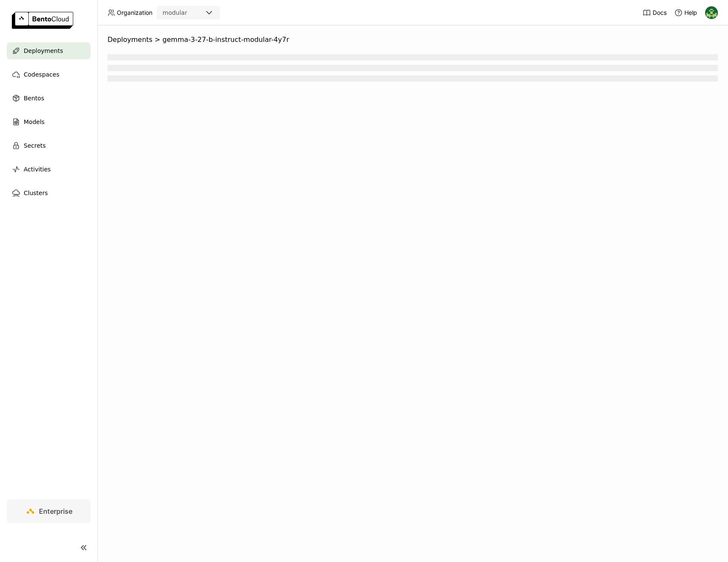 The image size is (728, 562). Describe the element at coordinates (49, 145) in the screenshot. I see `a: Secrets` at that location.